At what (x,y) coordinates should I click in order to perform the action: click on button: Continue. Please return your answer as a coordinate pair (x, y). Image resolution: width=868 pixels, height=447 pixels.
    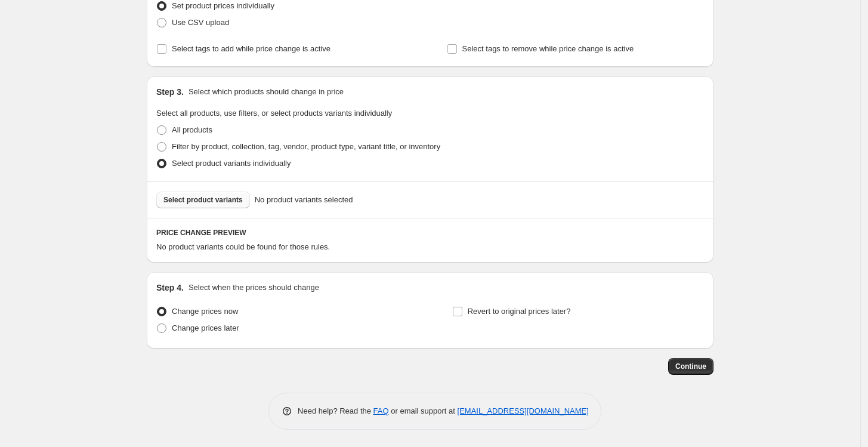
    Looking at the image, I should click on (691, 367).